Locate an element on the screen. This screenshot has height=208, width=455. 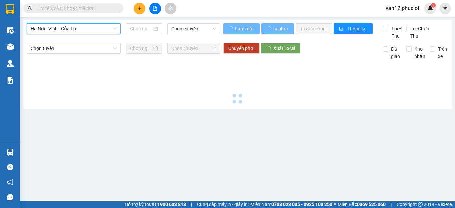
span: Trên xe is located at coordinates (442, 53).